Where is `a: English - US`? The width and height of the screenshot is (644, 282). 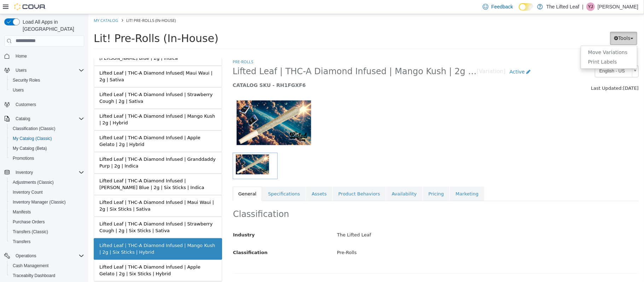
a: English - US is located at coordinates (528, 57).